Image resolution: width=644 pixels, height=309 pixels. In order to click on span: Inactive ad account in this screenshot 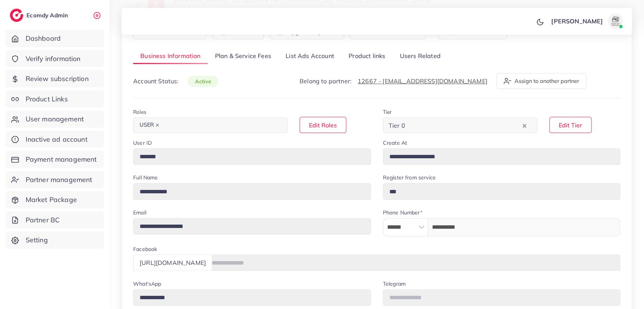, I will do `click(56, 139)`.